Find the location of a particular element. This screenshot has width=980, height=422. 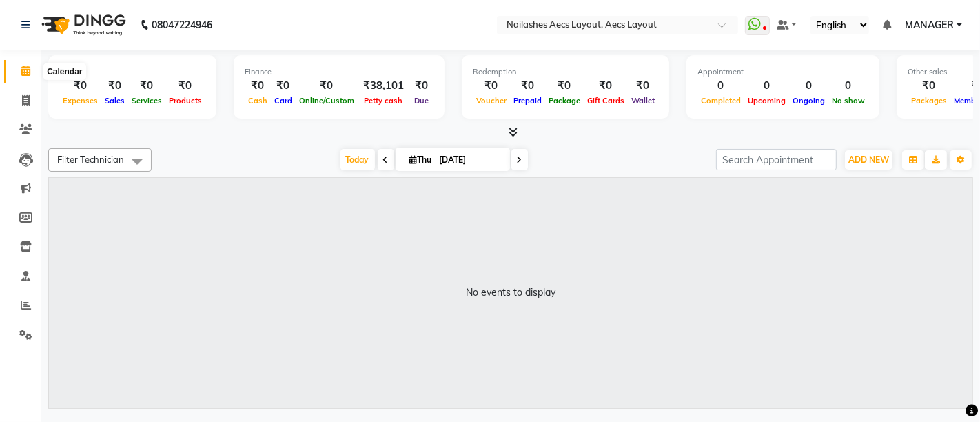

div: Finance is located at coordinates (339, 72).